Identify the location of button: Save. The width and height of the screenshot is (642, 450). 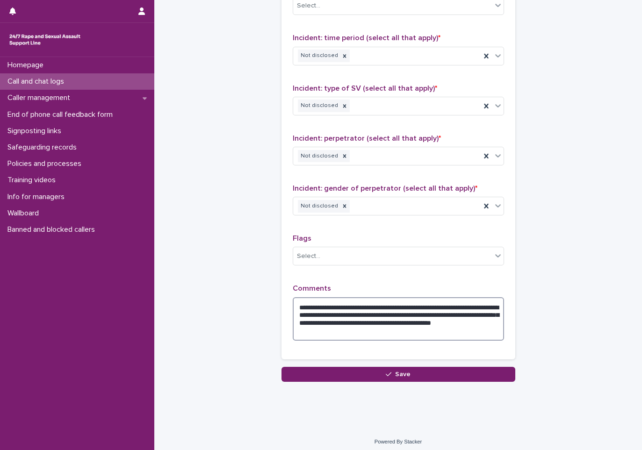
(398, 375).